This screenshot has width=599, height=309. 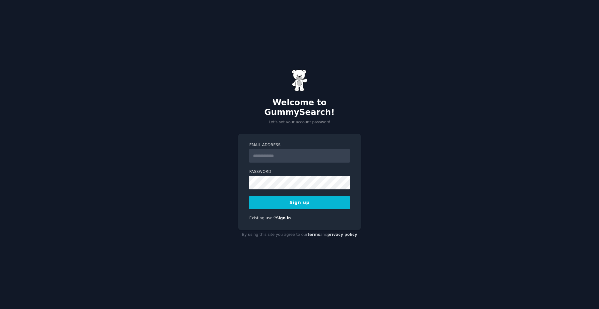 What do you see at coordinates (299, 123) in the screenshot?
I see `p: Let's set your account password` at bounding box center [299, 123].